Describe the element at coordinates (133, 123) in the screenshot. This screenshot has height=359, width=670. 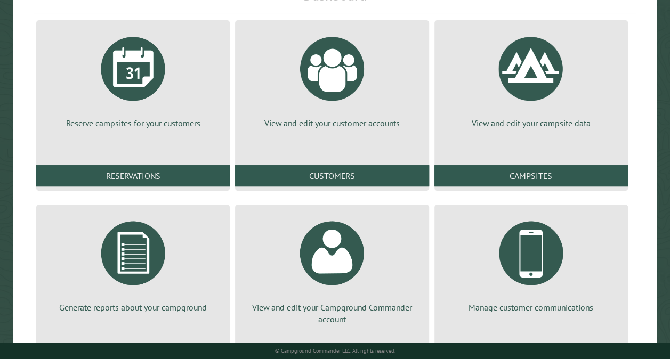
I see `p: Reserve campsites for your customers` at that location.